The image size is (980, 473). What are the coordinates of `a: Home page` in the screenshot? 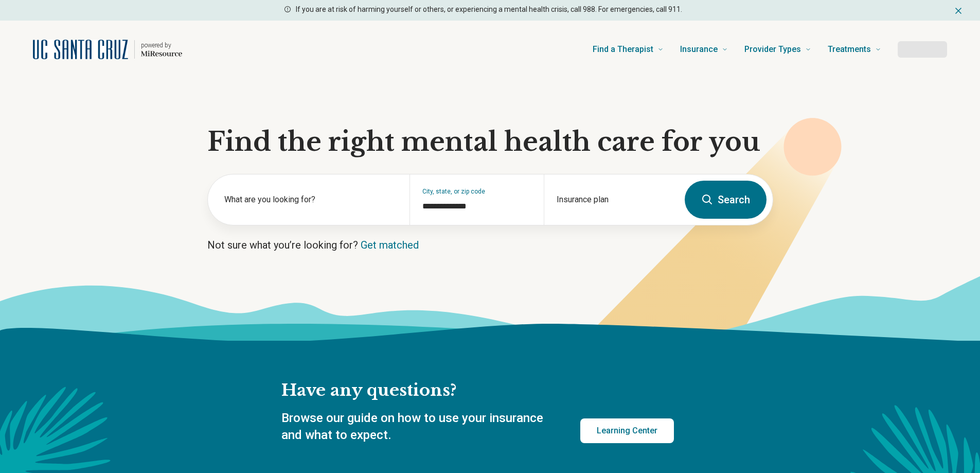 It's located at (107, 49).